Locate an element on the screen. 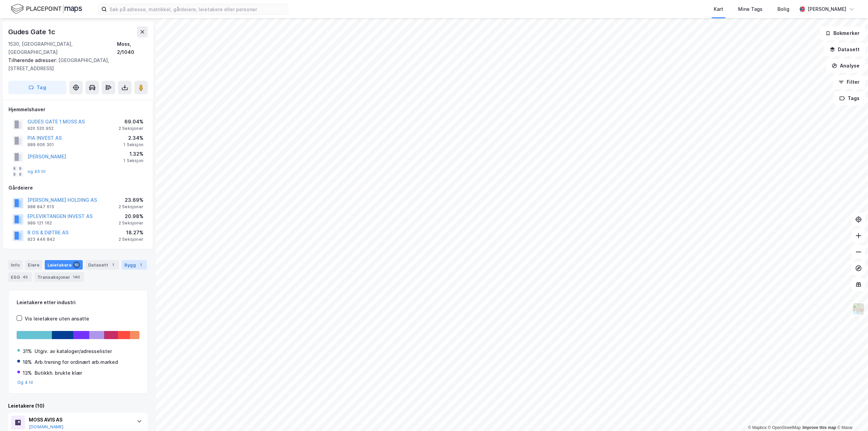  div: Transaksjoner is located at coordinates (59, 277).